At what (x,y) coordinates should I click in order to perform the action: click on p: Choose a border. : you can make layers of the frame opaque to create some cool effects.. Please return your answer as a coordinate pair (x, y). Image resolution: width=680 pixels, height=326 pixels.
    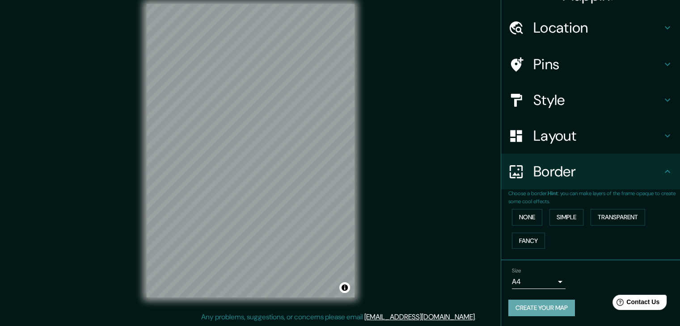
    Looking at the image, I should click on (594, 198).